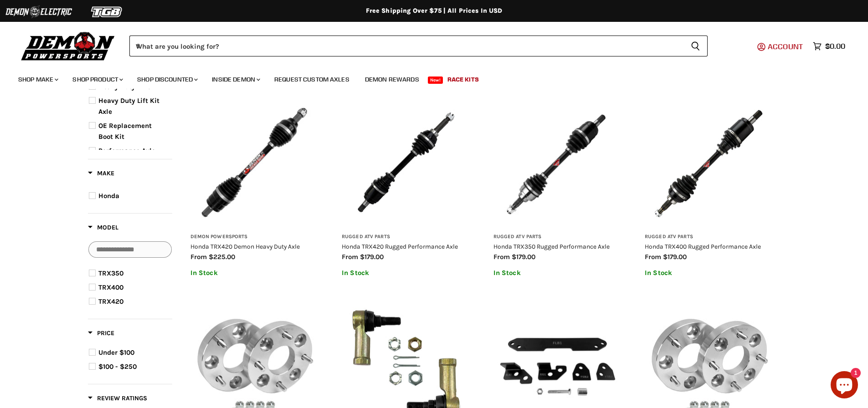 The height and width of the screenshot is (408, 868). What do you see at coordinates (255, 163) in the screenshot?
I see `img: Honda TRX420 Demon Heavy Duty Axle` at bounding box center [255, 163].